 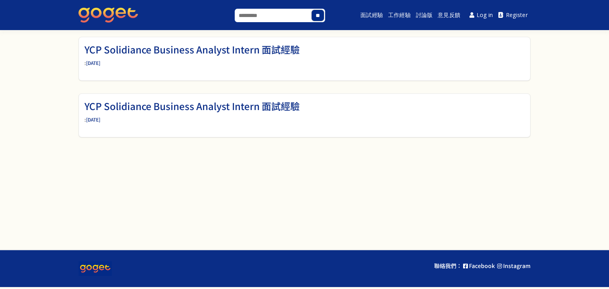 What do you see at coordinates (399, 15) in the screenshot?
I see `a: 工作經驗` at bounding box center [399, 15].